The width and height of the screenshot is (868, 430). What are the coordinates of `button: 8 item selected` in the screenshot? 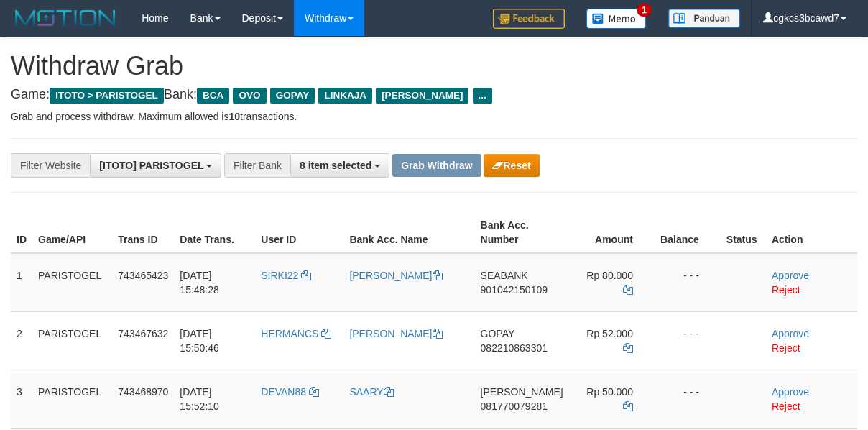 It's located at (340, 165).